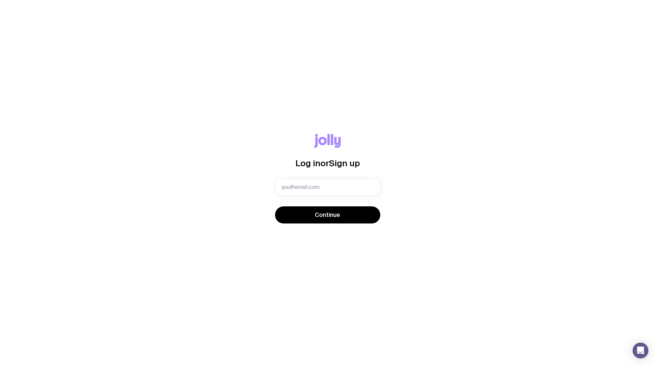  What do you see at coordinates (345, 163) in the screenshot?
I see `span: Sign up` at bounding box center [345, 163].